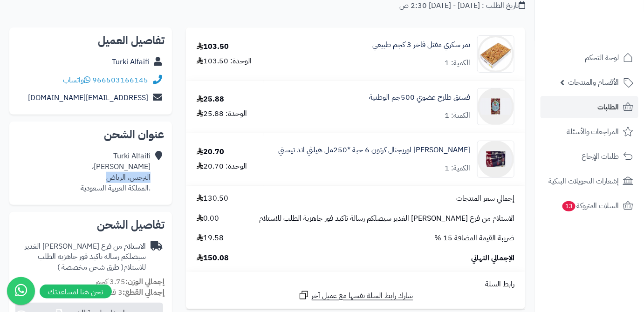  I want to click on div: رابط السلة, so click(355, 284).